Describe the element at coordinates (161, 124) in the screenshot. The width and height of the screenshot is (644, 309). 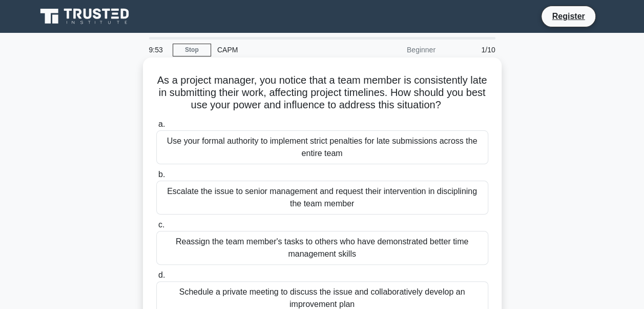
I see `span: a.` at that location.